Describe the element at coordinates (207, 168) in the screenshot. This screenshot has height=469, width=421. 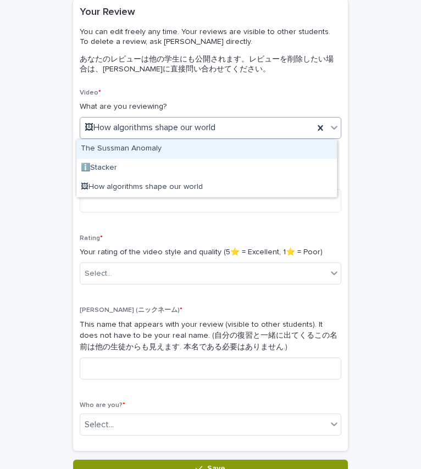
I see `div: ℹ️Stacker` at that location.